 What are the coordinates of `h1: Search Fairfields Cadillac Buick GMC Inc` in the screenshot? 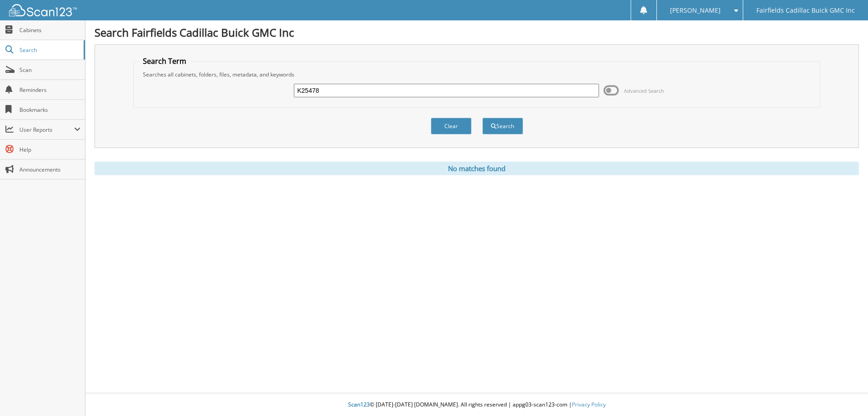 It's located at (477, 33).